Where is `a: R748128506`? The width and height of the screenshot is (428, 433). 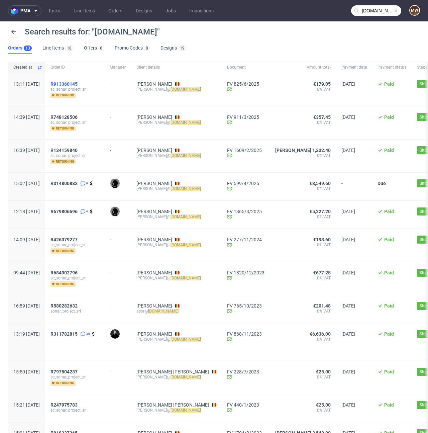 a: R748128506 is located at coordinates (65, 117).